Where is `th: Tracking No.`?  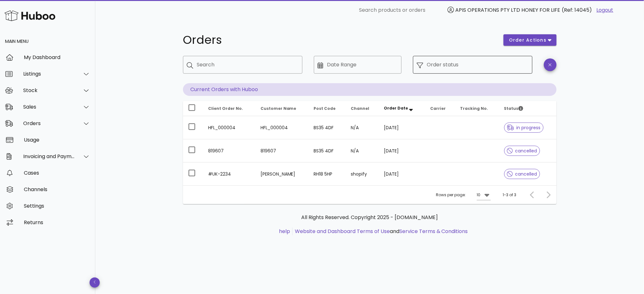
th: Tracking No. is located at coordinates (477, 109).